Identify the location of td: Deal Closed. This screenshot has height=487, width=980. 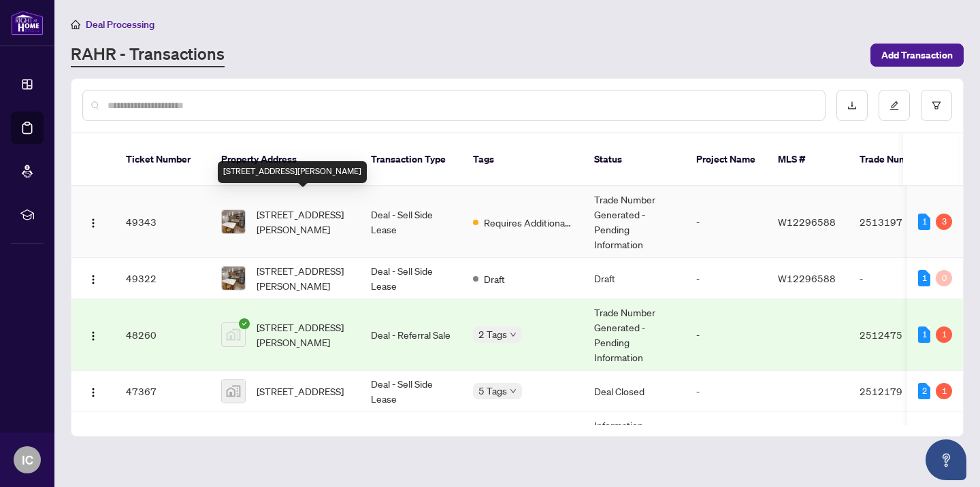
(634, 392).